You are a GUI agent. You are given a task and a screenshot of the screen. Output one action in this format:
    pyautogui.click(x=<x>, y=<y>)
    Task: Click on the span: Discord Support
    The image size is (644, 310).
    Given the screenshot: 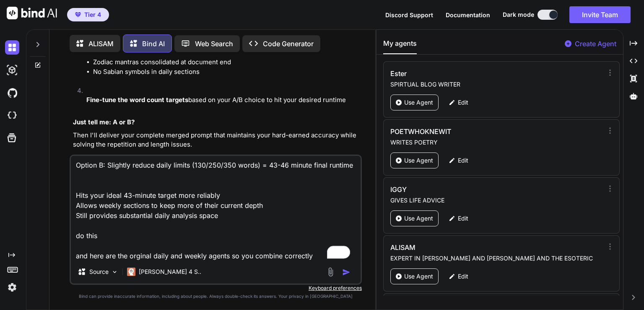 What is the action you would take?
    pyautogui.click(x=409, y=14)
    